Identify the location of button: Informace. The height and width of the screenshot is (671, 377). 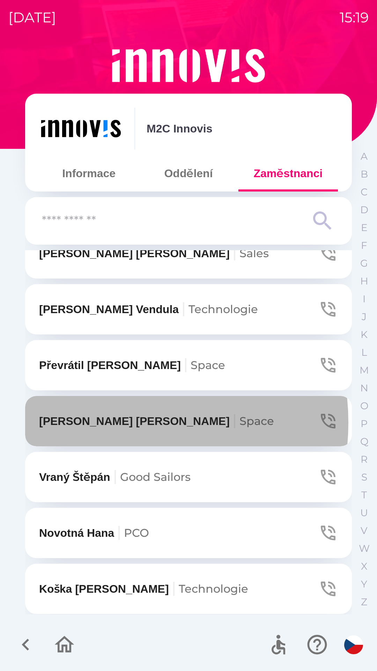
(89, 173).